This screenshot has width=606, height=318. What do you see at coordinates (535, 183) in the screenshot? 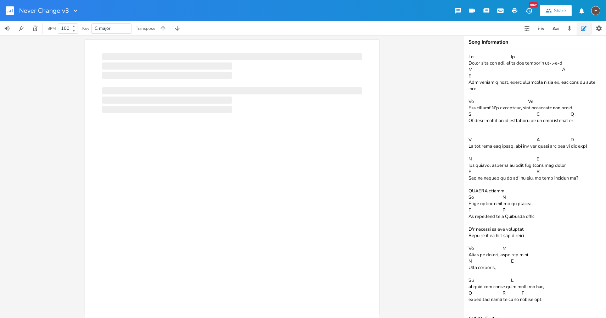
I see `textarea: Lo Ip Dolor sita con adi, elits doe temporin ut-l-e-d M A E Adm veniam q nost, exerc ullamcola ni...` at bounding box center [535, 183].